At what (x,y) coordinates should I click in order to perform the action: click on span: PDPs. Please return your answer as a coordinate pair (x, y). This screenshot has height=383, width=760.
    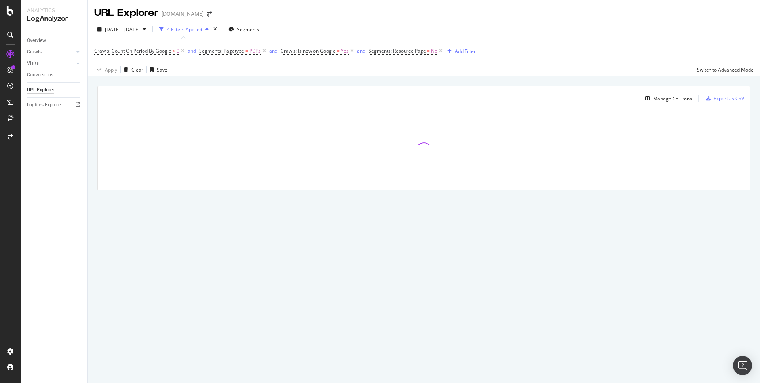
    Looking at the image, I should click on (255, 51).